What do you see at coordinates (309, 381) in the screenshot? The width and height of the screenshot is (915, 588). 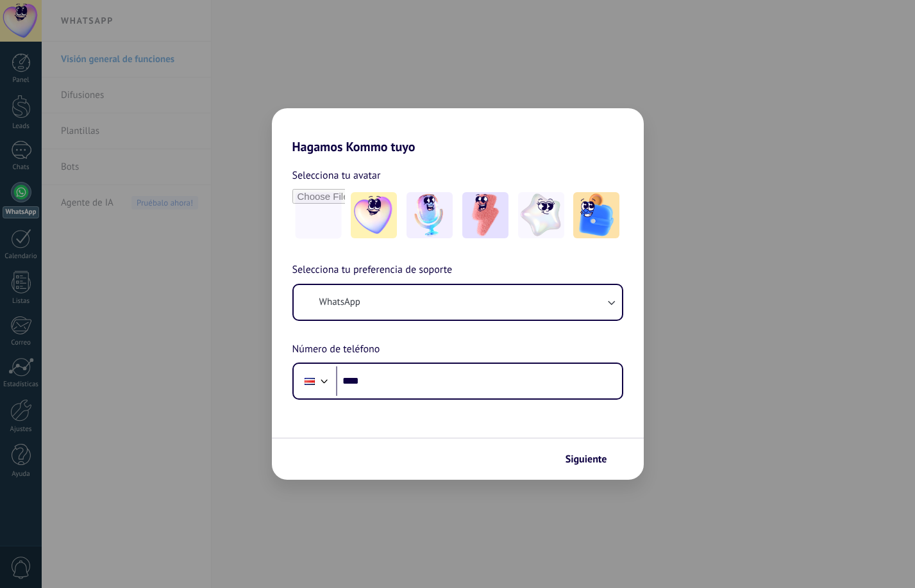 I see `div: Costa Rica: + 506` at bounding box center [309, 381].